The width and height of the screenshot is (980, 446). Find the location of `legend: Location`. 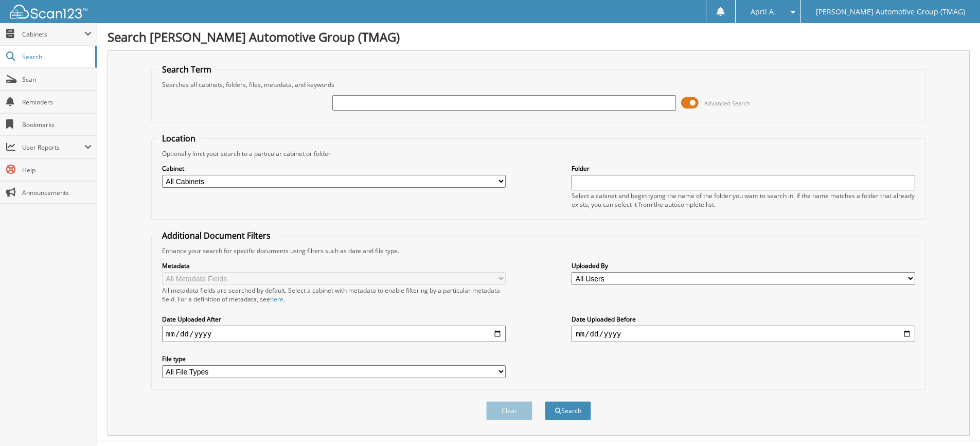

legend: Location is located at coordinates (179, 139).